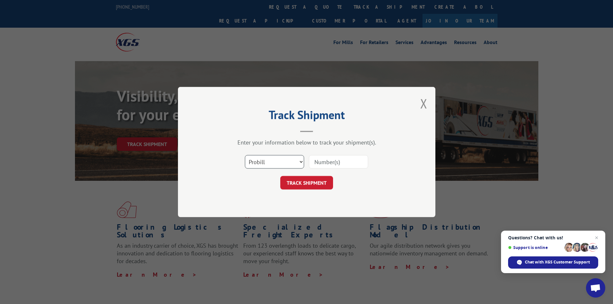 The image size is (613, 304). What do you see at coordinates (307, 117) in the screenshot?
I see `h2: Track Shipment` at bounding box center [307, 117].